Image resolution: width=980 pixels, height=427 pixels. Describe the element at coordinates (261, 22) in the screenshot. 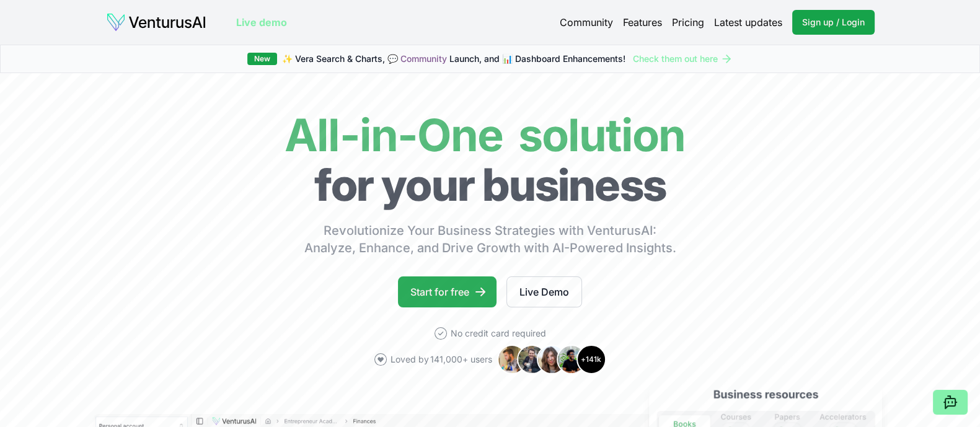

I see `a: Live demo` at that location.